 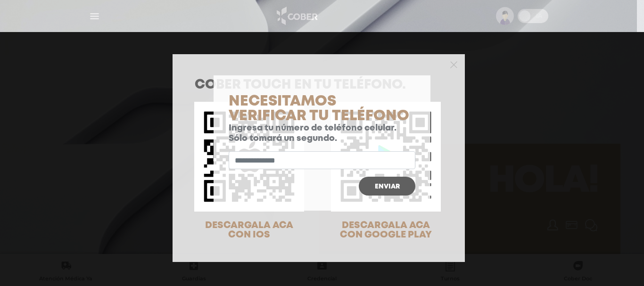 I want to click on p: Ingresa tu número de teléfono celular. Sólo tomará un segundo., so click(x=322, y=133).